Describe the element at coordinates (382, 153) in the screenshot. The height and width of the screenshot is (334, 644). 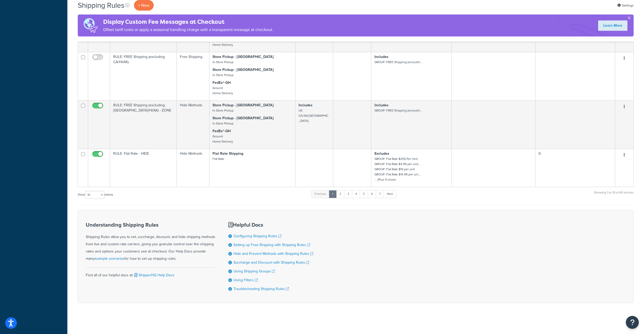
I see `strong: Excludes` at that location.